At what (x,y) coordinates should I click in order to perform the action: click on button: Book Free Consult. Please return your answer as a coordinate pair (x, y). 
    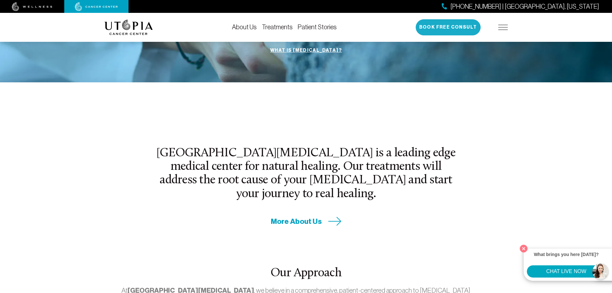
    Looking at the image, I should click on (448, 27).